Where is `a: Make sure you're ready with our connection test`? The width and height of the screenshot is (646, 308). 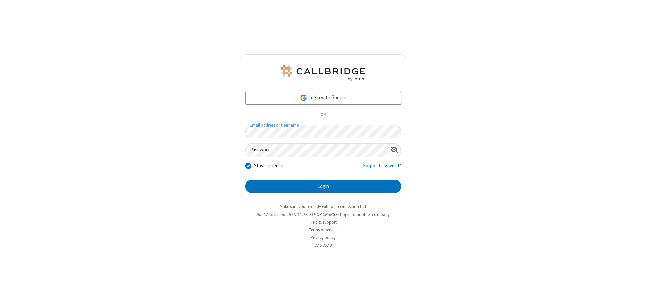 a: Make sure you're ready with our connection test is located at coordinates (323, 207).